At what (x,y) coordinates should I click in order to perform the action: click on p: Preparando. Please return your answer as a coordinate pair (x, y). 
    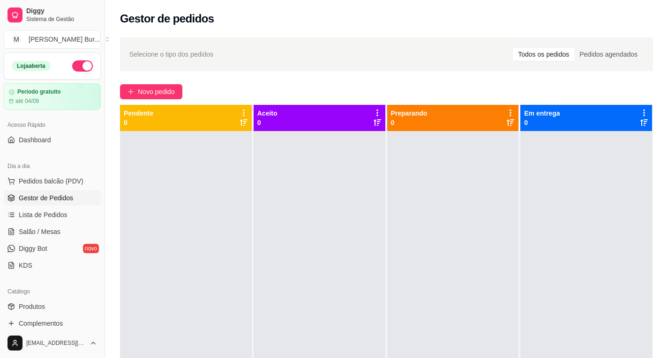
    Looking at the image, I should click on (409, 113).